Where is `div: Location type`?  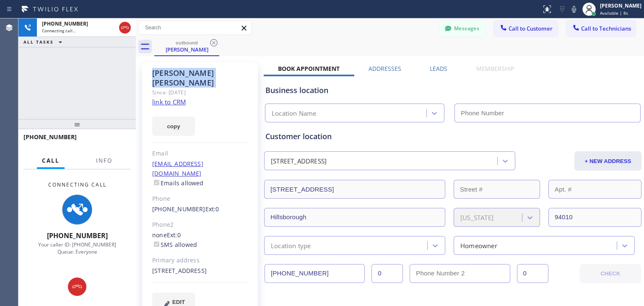
div: Location type is located at coordinates (291, 245).